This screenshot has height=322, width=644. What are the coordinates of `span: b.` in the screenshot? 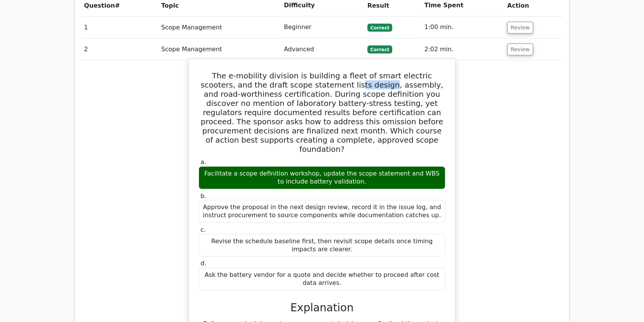 It's located at (203, 196).